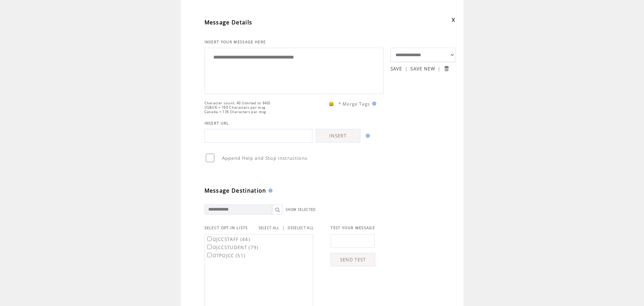 The image size is (644, 306). What do you see at coordinates (353, 260) in the screenshot?
I see `a: SEND TEST` at bounding box center [353, 260].